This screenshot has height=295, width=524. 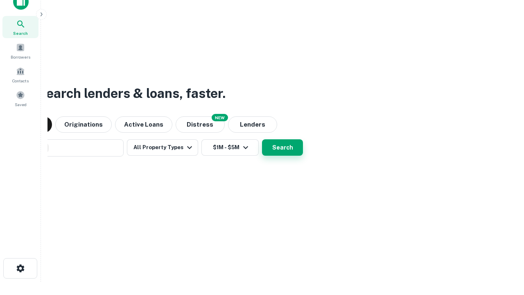 What do you see at coordinates (230, 147) in the screenshot?
I see `button: $1M - $5M` at bounding box center [230, 147].